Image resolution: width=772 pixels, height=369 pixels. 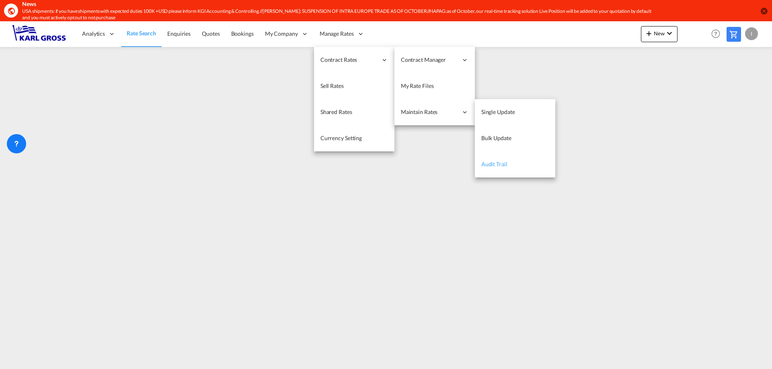 What do you see at coordinates (349, 60) in the screenshot?
I see `span: Contract Rates` at bounding box center [349, 60].